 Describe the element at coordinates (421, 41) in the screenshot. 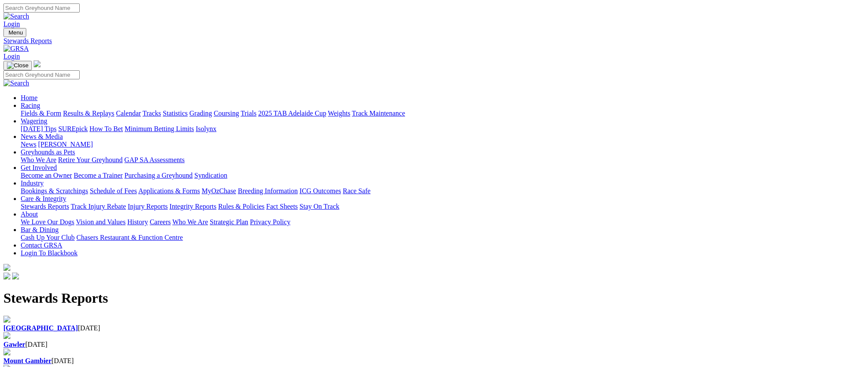

I see `div: Stewards Reports` at that location.